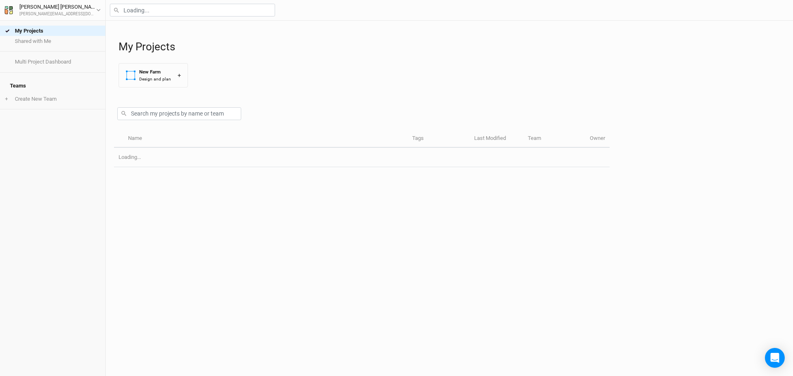  I want to click on button: New FarmDesign and plan+, so click(153, 75).